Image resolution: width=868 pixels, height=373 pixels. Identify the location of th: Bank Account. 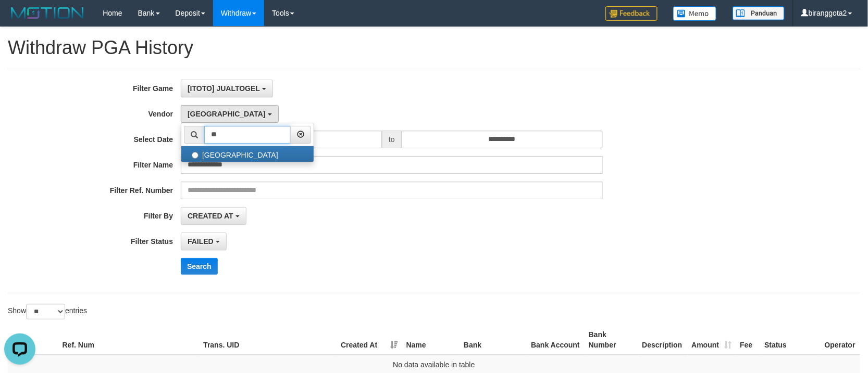
(556, 340).